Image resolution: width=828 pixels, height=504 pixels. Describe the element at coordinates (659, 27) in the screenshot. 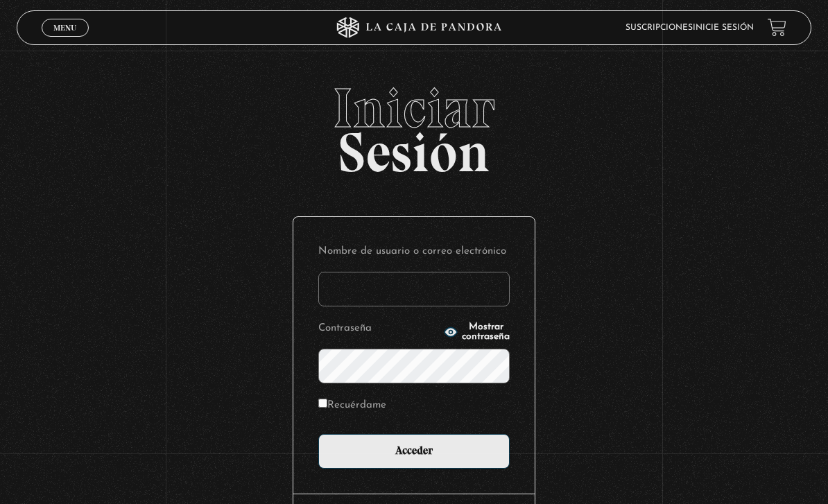

I see `a: Suscripciones` at that location.